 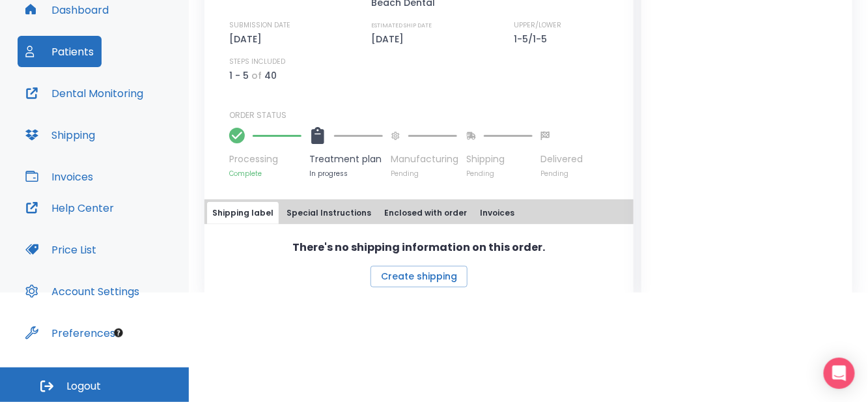 I want to click on button: Enclosed with order, so click(x=426, y=213).